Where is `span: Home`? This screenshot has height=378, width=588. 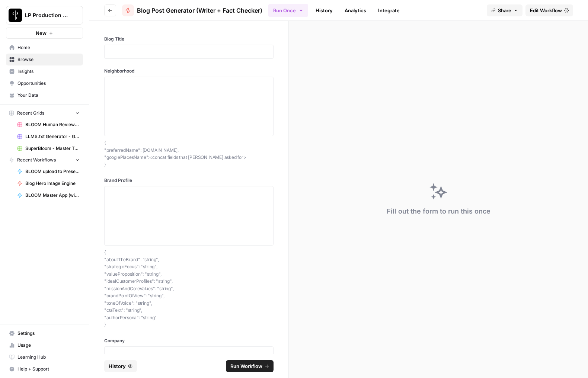
span: Home is located at coordinates (48, 48).